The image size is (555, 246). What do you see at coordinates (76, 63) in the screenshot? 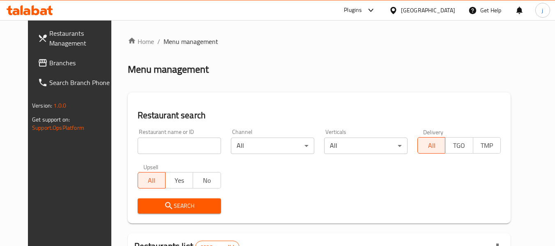
I see `a: Branches` at bounding box center [76, 63].